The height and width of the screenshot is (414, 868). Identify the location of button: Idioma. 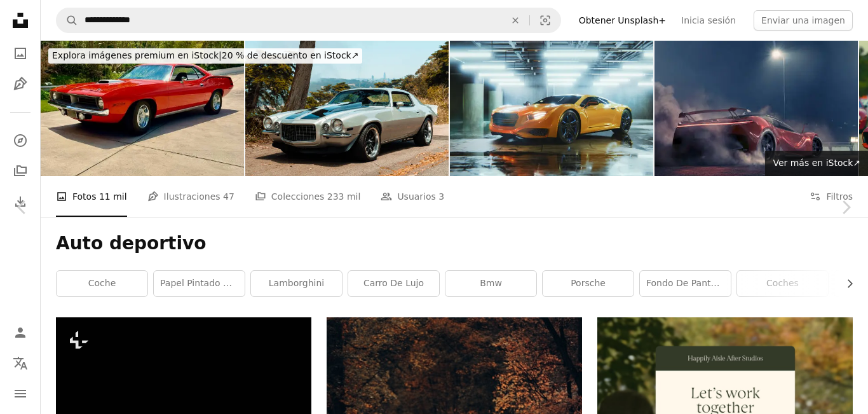
(21, 363).